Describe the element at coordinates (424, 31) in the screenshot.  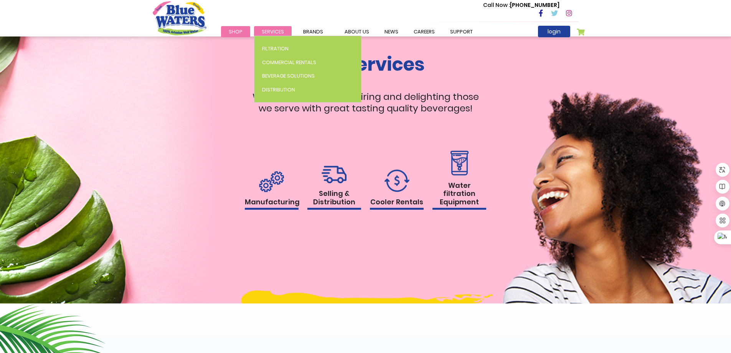
I see `a: careers` at that location.